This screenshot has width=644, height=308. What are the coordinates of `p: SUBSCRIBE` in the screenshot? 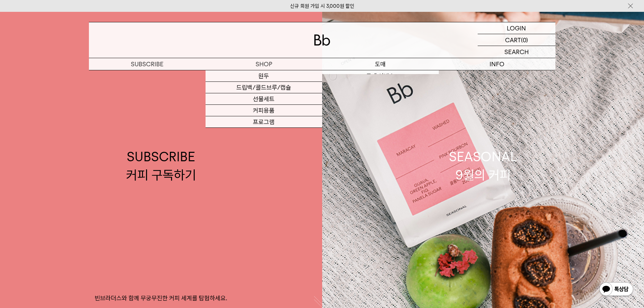 It's located at (147, 64).